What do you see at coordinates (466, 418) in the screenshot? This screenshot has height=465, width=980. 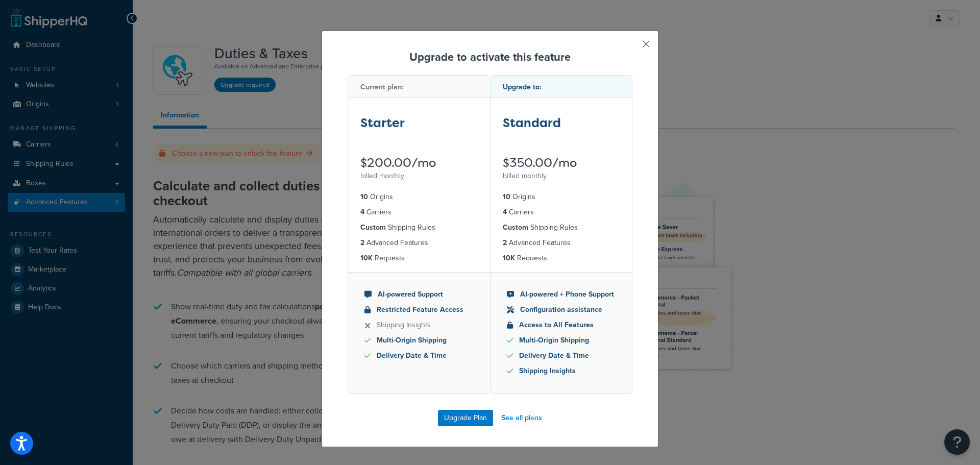 I see `button: Upgrade Plan` at bounding box center [466, 418].